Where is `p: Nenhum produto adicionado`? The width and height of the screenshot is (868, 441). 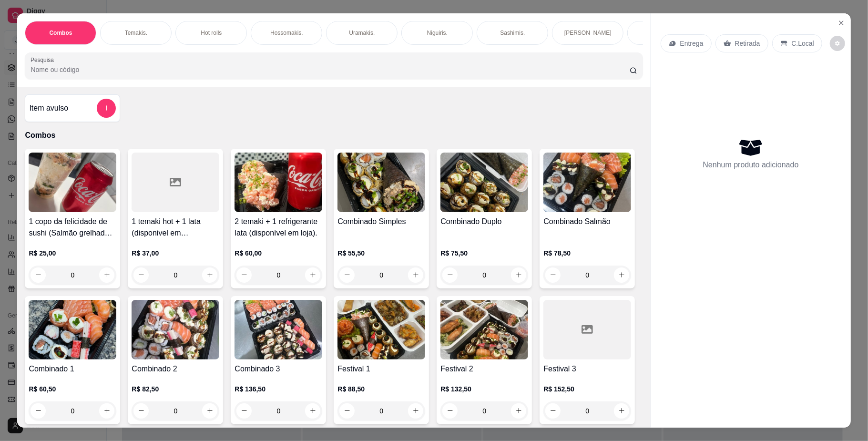
p: Nenhum produto adicionado is located at coordinates (751, 165).